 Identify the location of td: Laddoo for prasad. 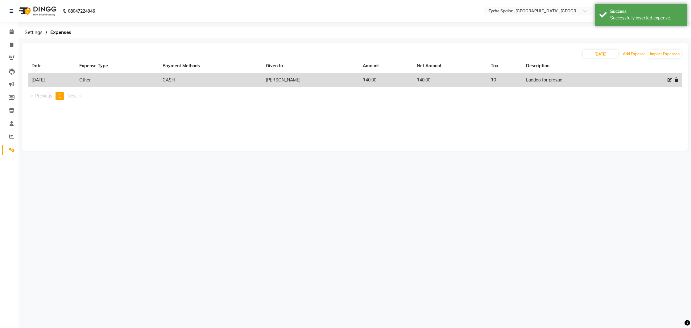
(573, 80).